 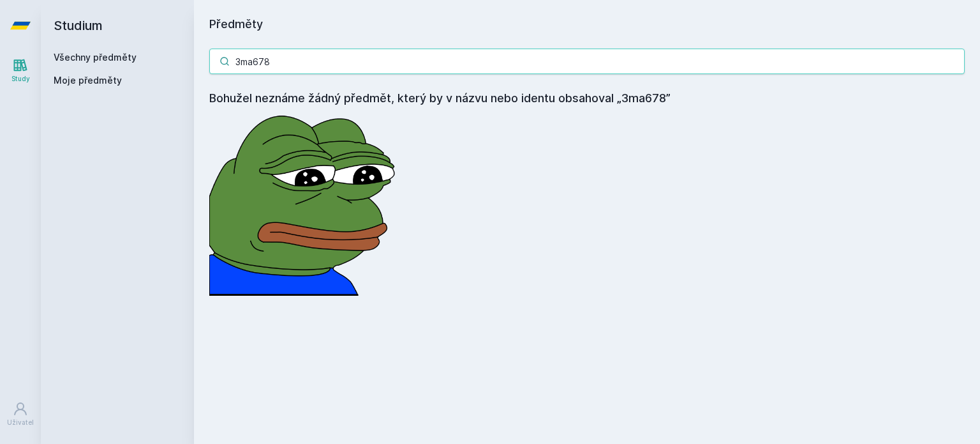 I want to click on img: error_picture.png, so click(x=305, y=201).